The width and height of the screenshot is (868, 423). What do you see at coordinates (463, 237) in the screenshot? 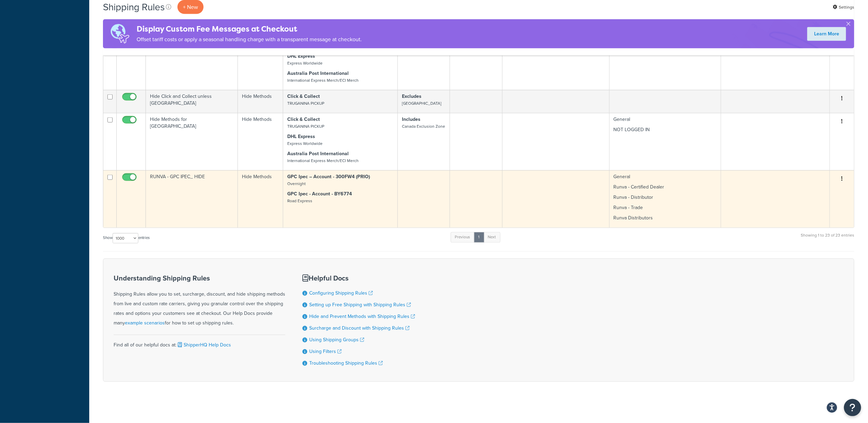
I see `a: Previous` at bounding box center [463, 237].